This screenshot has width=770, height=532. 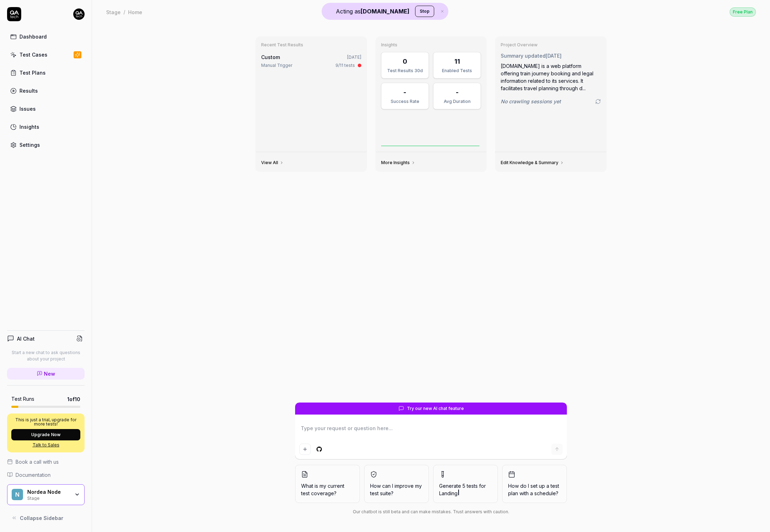 What do you see at coordinates (79, 14) in the screenshot?
I see `img: 7ccf6c19-61ad-4a6c-8811-018b02a1b829.jpg` at bounding box center [79, 14].